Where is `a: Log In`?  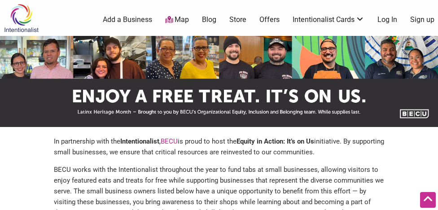 a: Log In is located at coordinates (387, 20).